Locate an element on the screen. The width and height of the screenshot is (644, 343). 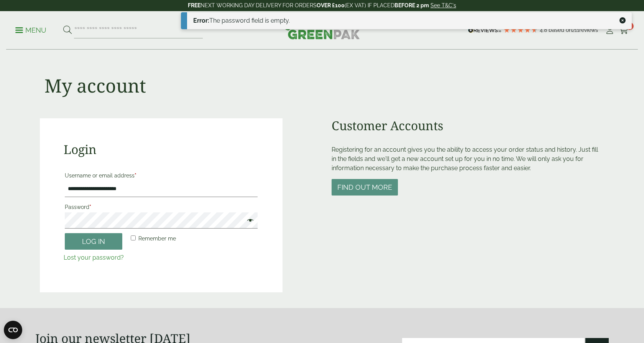
h2: Login is located at coordinates (161, 149).